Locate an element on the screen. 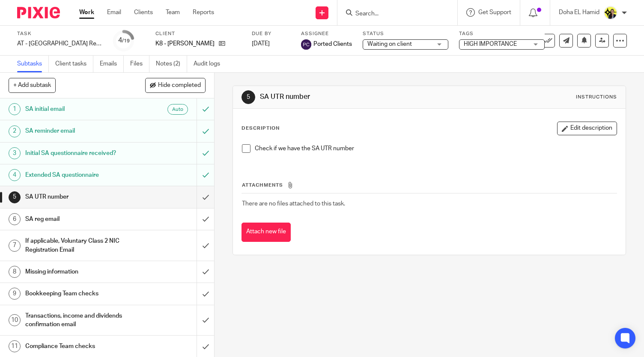 This screenshot has width=644, height=357. div: 10 is located at coordinates (14, 320).